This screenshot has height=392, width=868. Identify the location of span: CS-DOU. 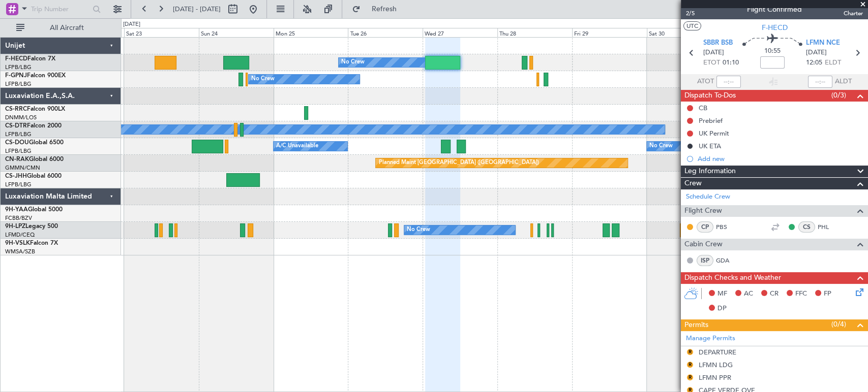
(17, 143).